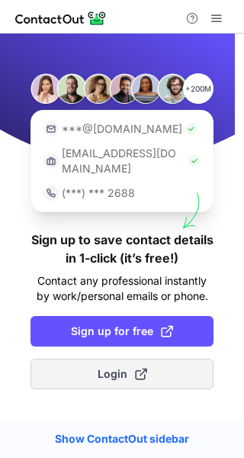 The width and height of the screenshot is (244, 458). Describe the element at coordinates (51, 129) in the screenshot. I see `img: https://contactout.com/extension/app/static/media/login-email-icon.f64bce713bb5cd1896fef81aa7b14a...` at that location.